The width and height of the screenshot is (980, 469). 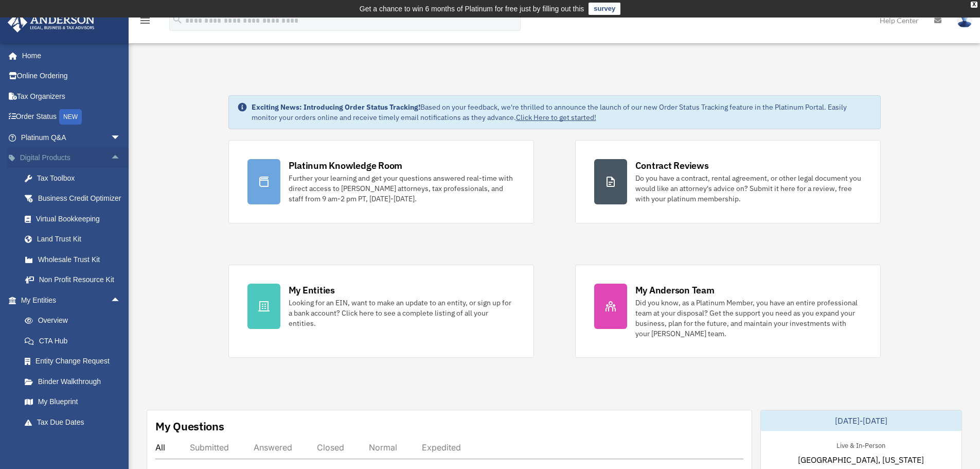 What do you see at coordinates (728, 311) in the screenshot?
I see `a: My Anderson Team Did you know, as a Platinum Member, you have an entire professional team at your...` at bounding box center [728, 311].